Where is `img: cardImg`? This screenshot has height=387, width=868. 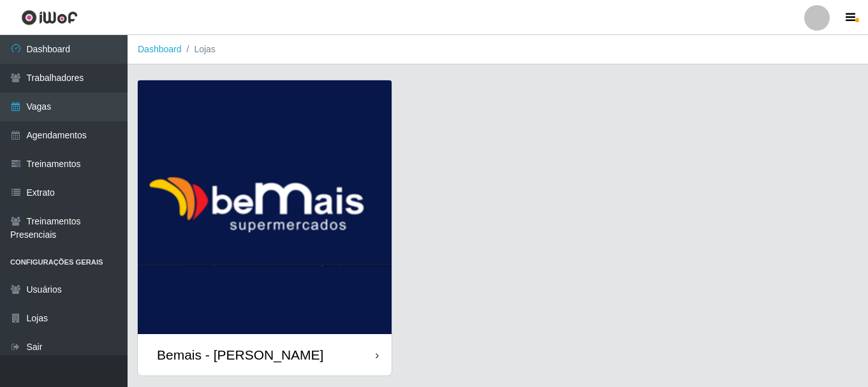 img: cardImg is located at coordinates (265, 207).